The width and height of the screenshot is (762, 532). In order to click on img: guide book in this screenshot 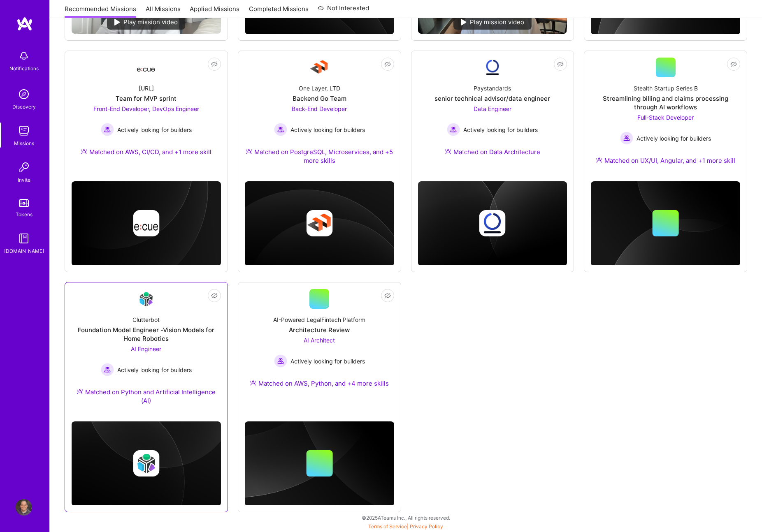, I will do `click(24, 239)`.